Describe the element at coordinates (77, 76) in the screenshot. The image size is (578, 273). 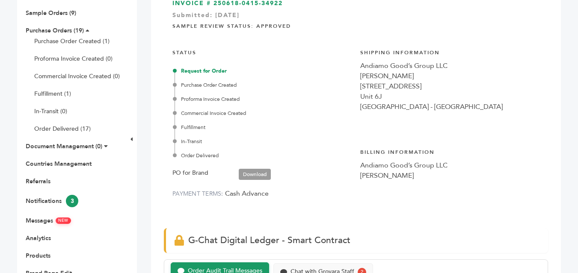
I see `a: Commercial Invoice Created (0)` at that location.